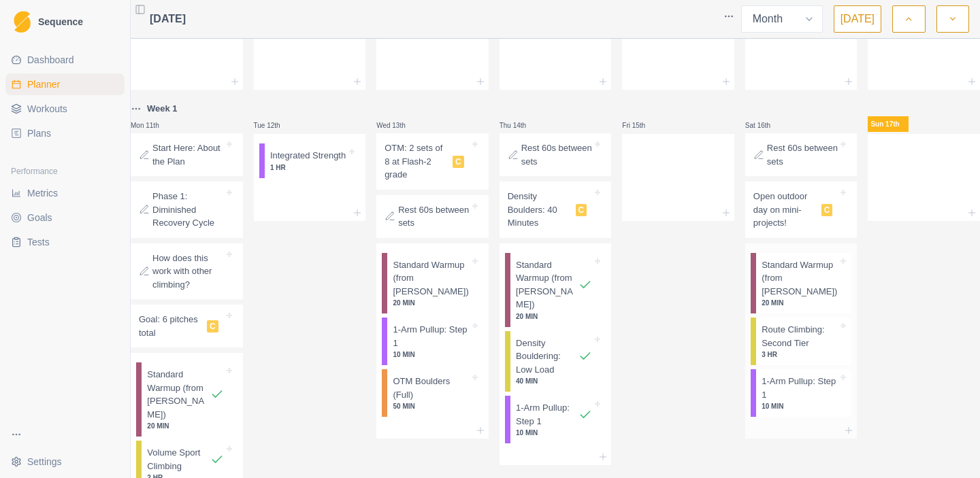 This screenshot has width=980, height=478. I want to click on p: 50 MIN, so click(430, 406).